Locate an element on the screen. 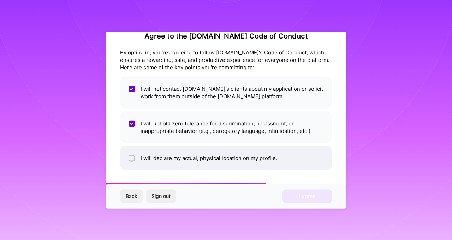 The image size is (452, 240). li: I will uphold zero tolerance for discrimination, harassment, or inappropriate behavior (e.g., der... is located at coordinates (226, 127).